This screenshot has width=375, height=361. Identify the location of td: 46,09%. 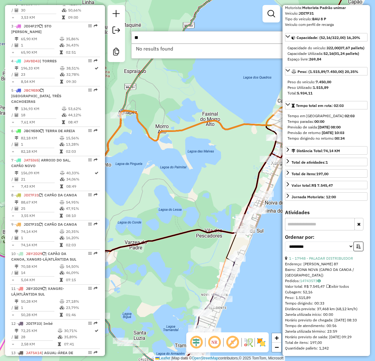
(81, 273).